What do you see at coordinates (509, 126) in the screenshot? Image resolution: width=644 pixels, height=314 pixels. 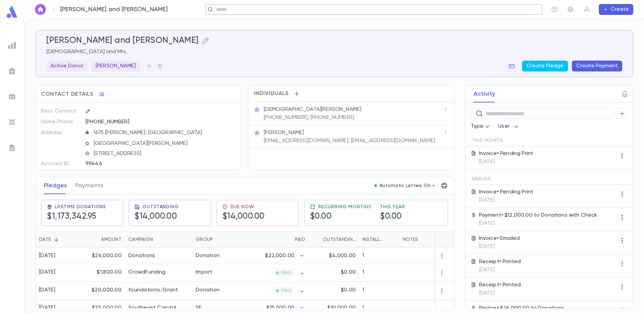 I see `div: User` at bounding box center [509, 126].